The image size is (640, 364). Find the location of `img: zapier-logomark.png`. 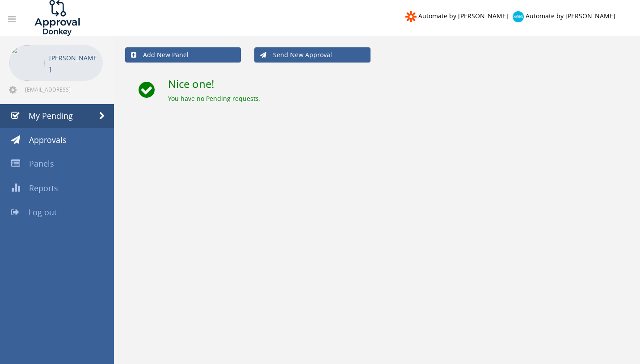

img: zapier-logomark.png is located at coordinates (411, 16).